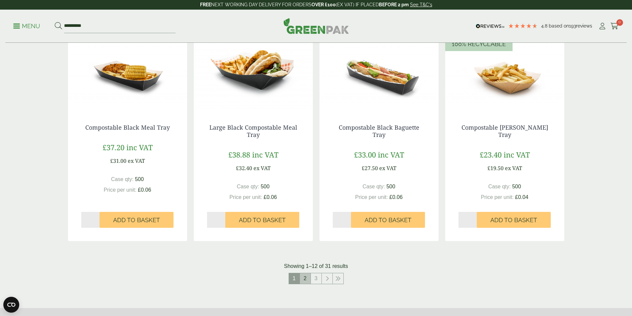 The height and width of the screenshot is (316, 632). What do you see at coordinates (365, 155) in the screenshot?
I see `span: £33.00` at bounding box center [365, 155].